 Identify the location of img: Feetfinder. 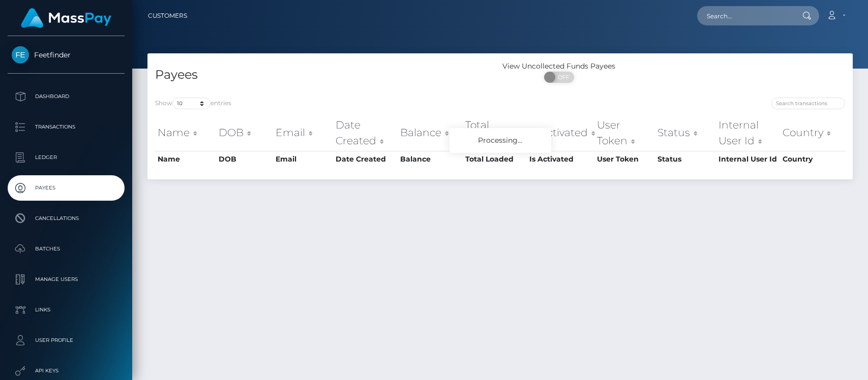
(20, 55).